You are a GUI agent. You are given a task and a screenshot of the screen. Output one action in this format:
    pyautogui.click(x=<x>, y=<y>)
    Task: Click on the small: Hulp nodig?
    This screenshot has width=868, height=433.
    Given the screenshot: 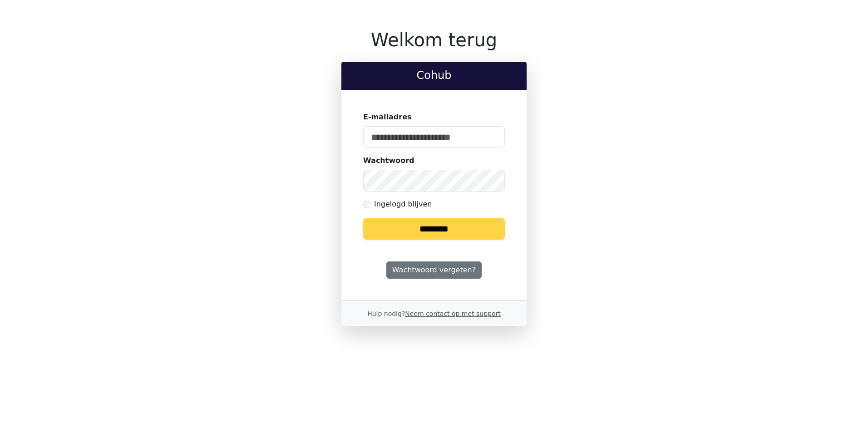 What is the action you would take?
    pyautogui.click(x=434, y=313)
    